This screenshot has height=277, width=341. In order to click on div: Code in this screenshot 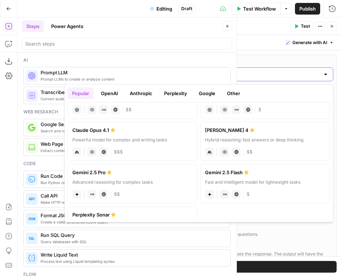, I will do `click(127, 164)`.